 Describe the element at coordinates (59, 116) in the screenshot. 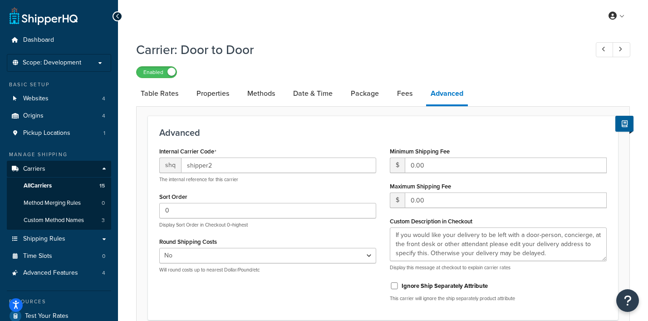

I see `li: Origins` at that location.